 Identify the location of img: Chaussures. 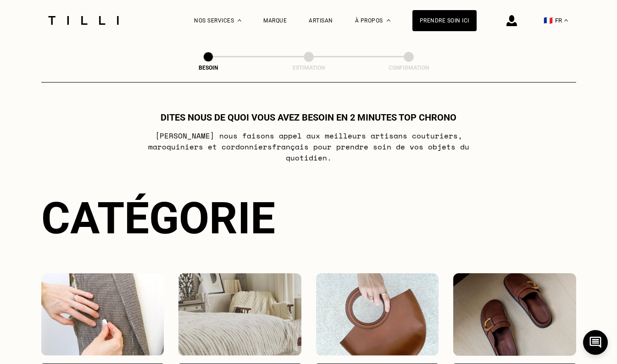
(514, 315).